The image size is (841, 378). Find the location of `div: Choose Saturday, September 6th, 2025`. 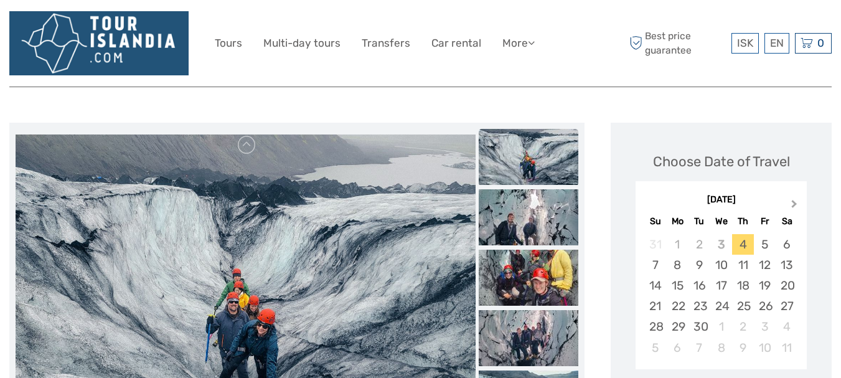

div: Choose Saturday, September 6th, 2025 is located at coordinates (786, 244).